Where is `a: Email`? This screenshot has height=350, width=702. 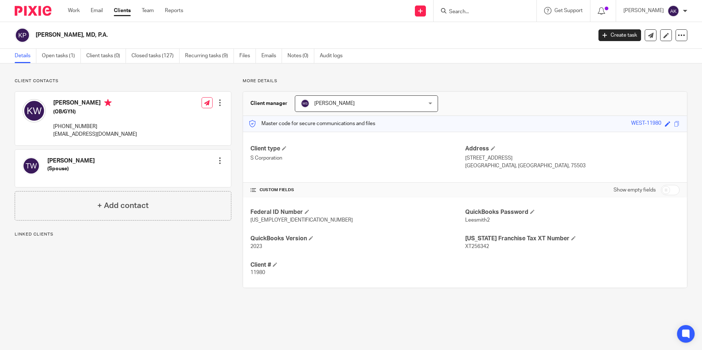
a: Email is located at coordinates (97, 11).